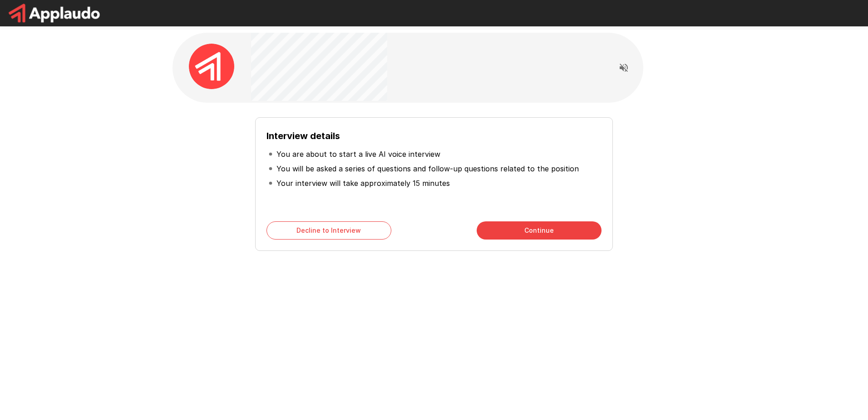  Describe the element at coordinates (428, 169) in the screenshot. I see `p: You will be asked a series of questions and follow-up questions related to the position` at that location.